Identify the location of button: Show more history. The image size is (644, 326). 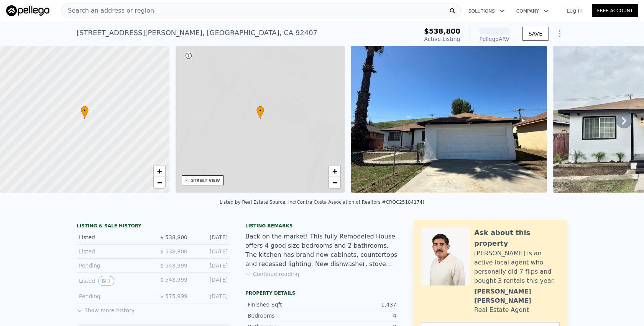
(105, 309).